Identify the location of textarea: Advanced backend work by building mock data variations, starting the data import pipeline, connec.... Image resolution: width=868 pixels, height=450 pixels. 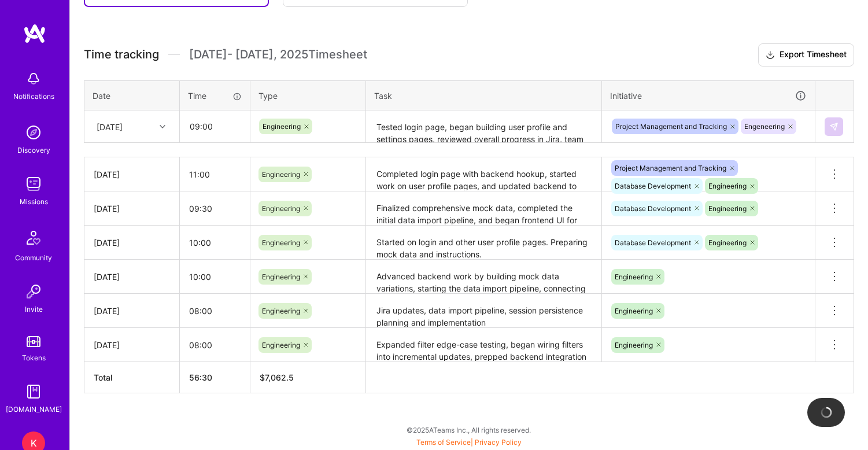
(484, 276).